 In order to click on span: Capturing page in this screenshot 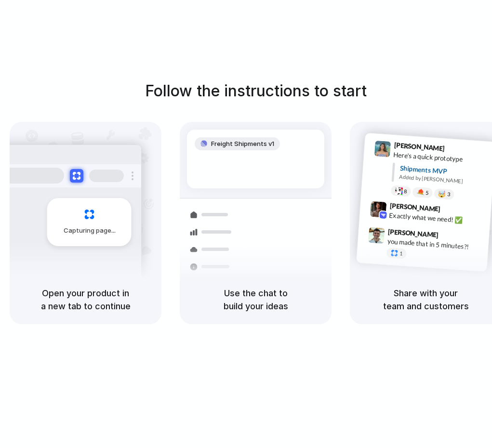, I will do `click(90, 230)`.